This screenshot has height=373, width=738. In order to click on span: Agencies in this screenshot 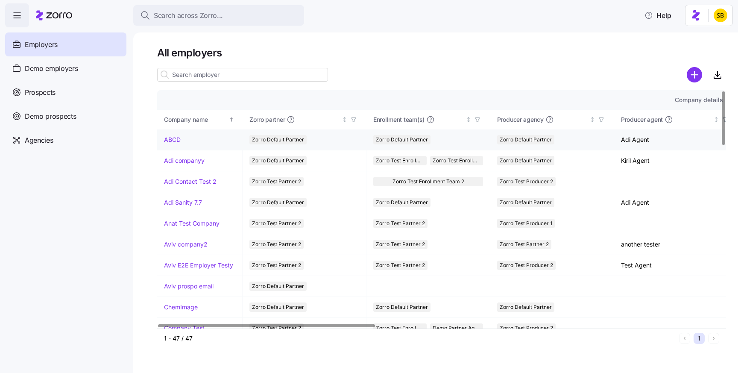, I will do `click(39, 140)`.